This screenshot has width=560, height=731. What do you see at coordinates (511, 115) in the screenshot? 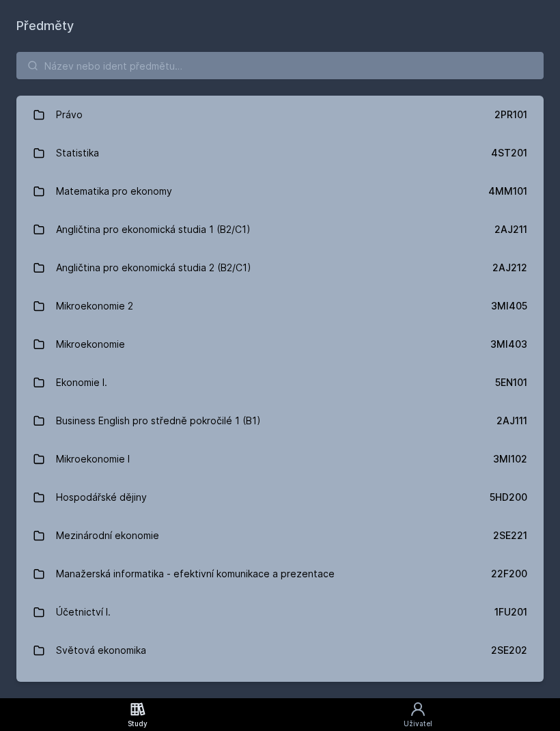
I see `div: 2PR101` at bounding box center [511, 115].